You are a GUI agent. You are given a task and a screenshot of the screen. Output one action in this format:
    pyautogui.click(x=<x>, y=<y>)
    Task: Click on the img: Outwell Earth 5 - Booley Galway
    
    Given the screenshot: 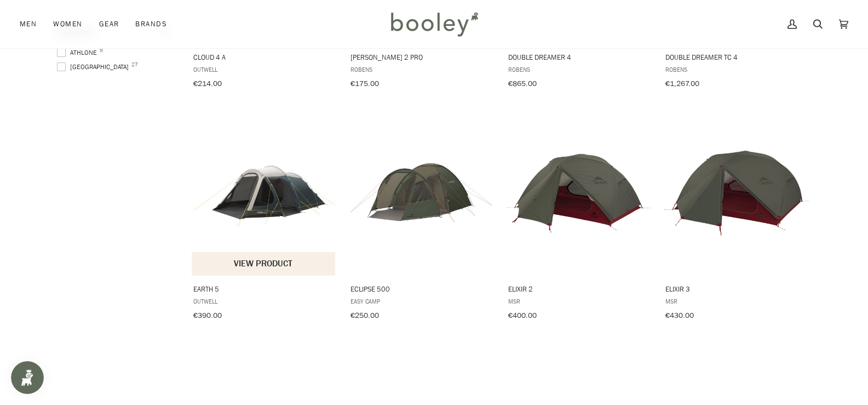 What is the action you would take?
    pyautogui.click(x=264, y=193)
    